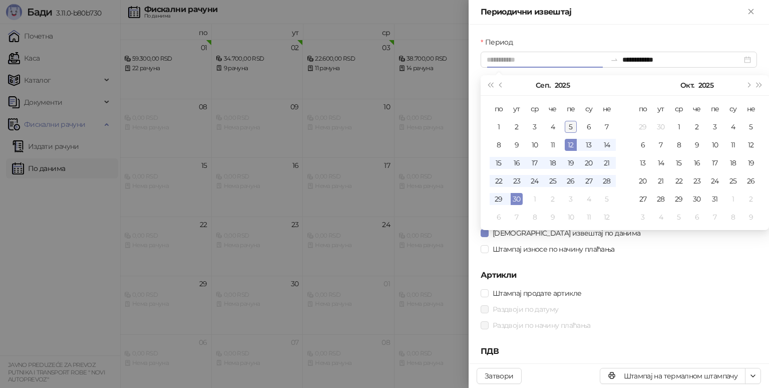  I want to click on button: Претходни месец (PageUp), so click(501, 85).